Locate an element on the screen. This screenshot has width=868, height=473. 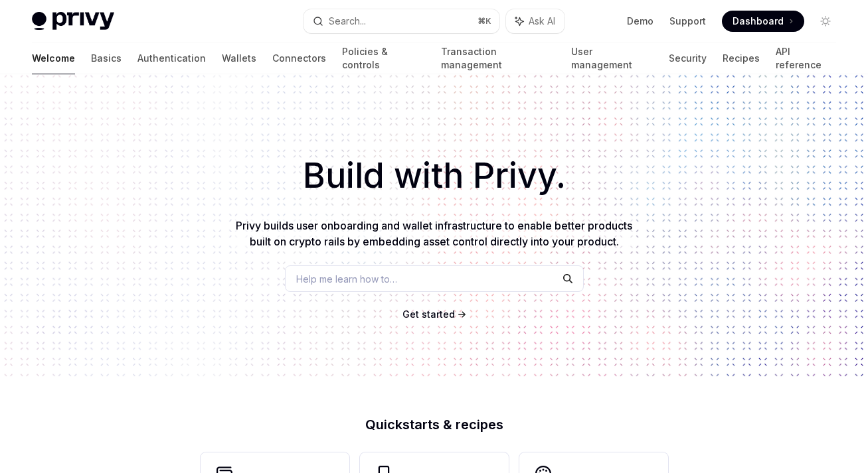
span: Help me learn how to… is located at coordinates (347, 278).